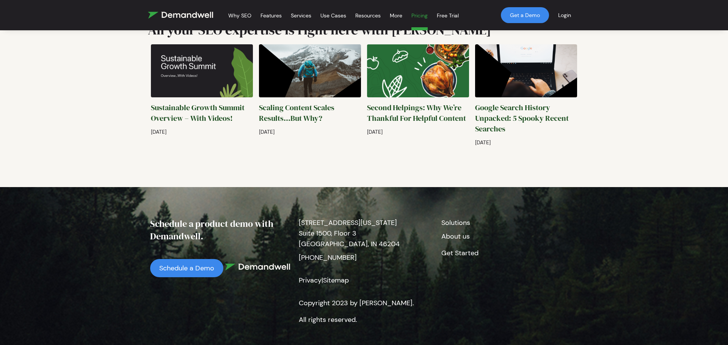 The height and width of the screenshot is (345, 728). Describe the element at coordinates (301, 16) in the screenshot. I see `a: Services` at that location.